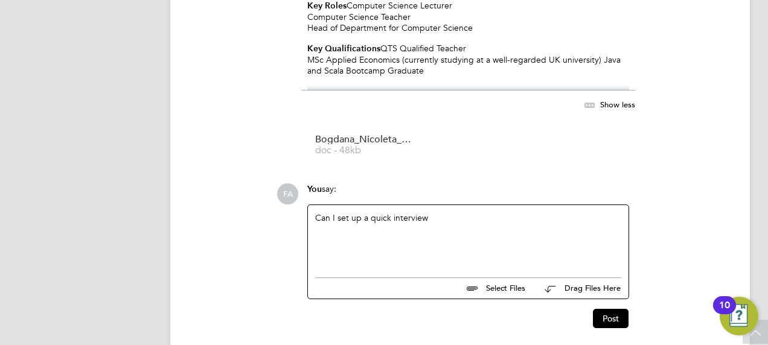 The width and height of the screenshot is (768, 345). Describe the element at coordinates (364, 145) in the screenshot. I see `a: Bogdana_Nicoleta_Rus_CV%20(2) doc - 48kb` at that location.